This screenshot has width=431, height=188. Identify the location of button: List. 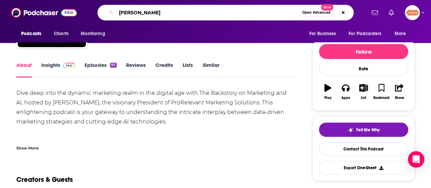
(364, 92).